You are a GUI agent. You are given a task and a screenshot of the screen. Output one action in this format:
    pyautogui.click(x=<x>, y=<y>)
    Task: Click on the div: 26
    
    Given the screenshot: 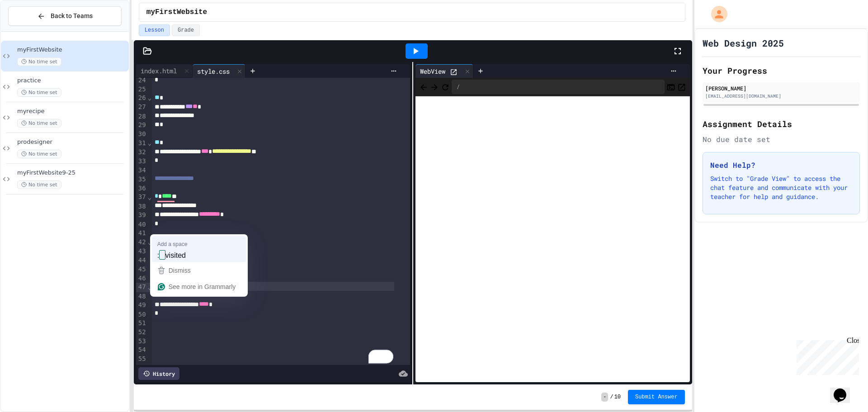 What is the action you would take?
    pyautogui.click(x=142, y=98)
    